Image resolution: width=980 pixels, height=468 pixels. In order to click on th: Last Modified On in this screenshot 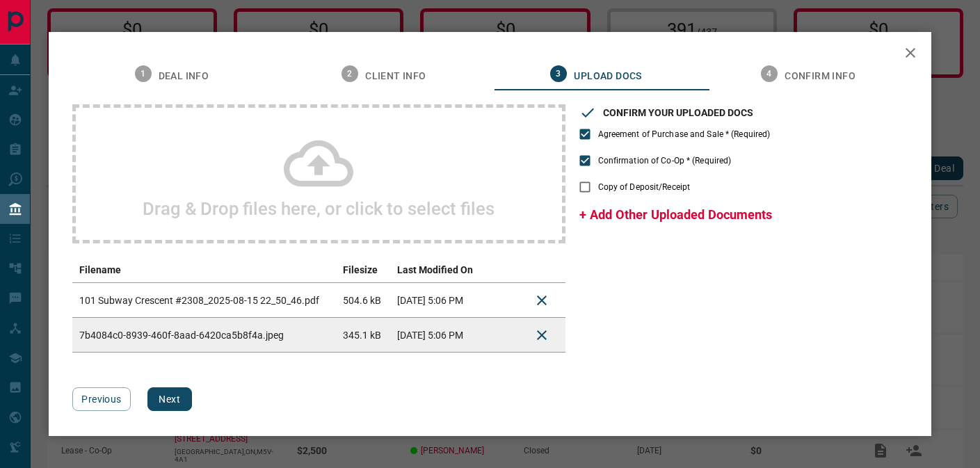, I will do `click(437, 270)`.